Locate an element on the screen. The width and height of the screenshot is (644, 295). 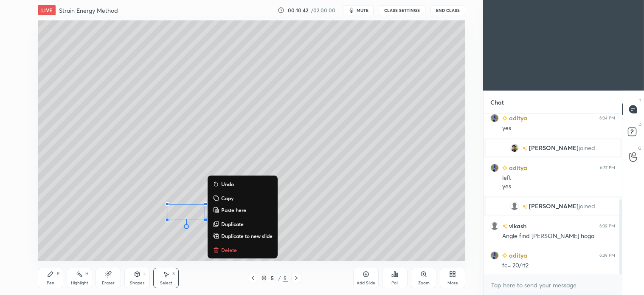
p: Duplicate is located at coordinates (232, 224).